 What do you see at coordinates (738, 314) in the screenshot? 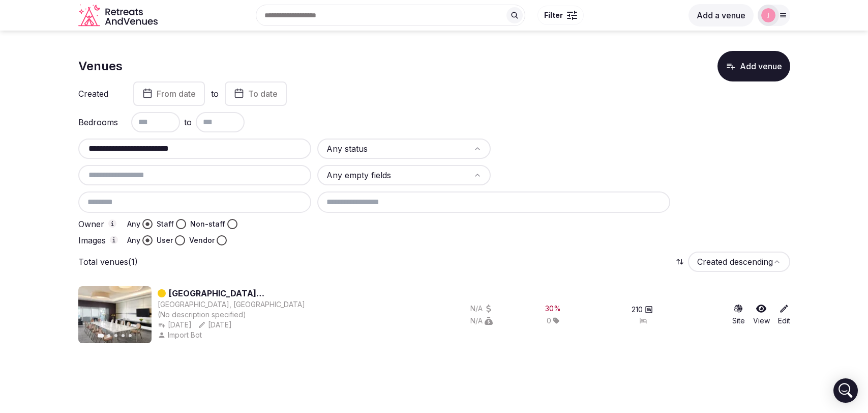
I see `a: Site` at bounding box center [738, 314].